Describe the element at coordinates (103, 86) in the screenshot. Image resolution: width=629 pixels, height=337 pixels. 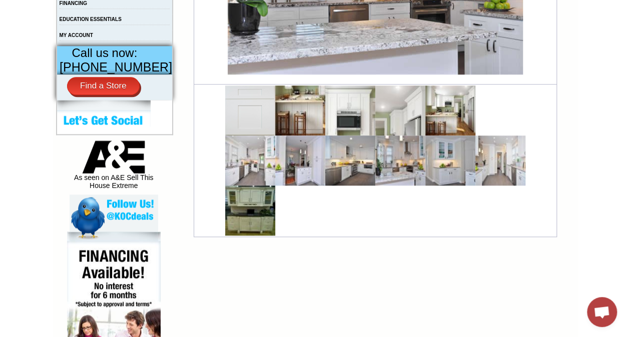
I see `a: Find a Store` at that location.